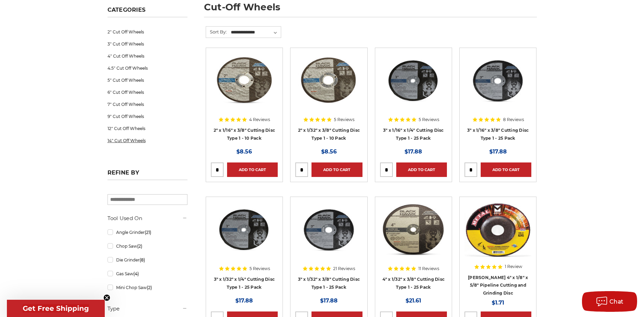  Describe the element at coordinates (498, 246) in the screenshot. I see `a: Mercer 4" x 1/8" x 5/8 Cutting and Light Grinding Wheel` at that location.